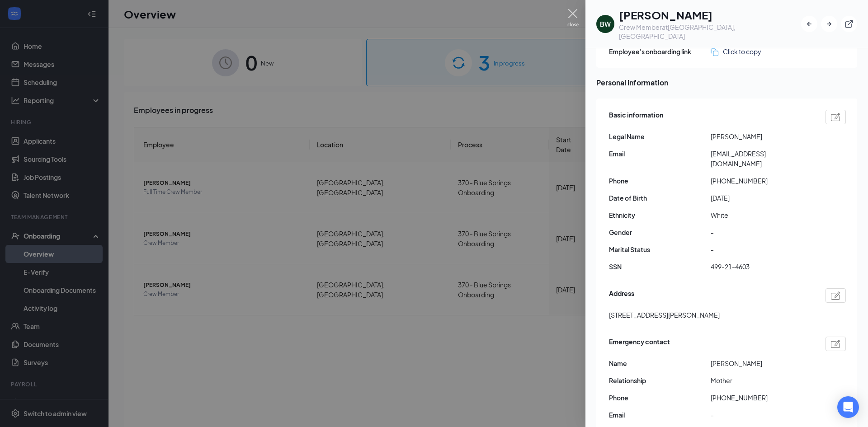 Image resolution: width=868 pixels, height=427 pixels. Describe the element at coordinates (659, 198) in the screenshot. I see `span: Date of Birth` at that location.